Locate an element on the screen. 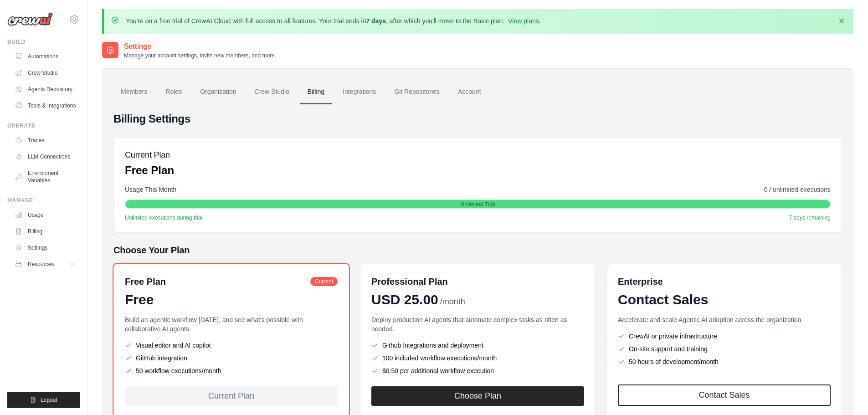  a: Git Repositories is located at coordinates (417, 92).